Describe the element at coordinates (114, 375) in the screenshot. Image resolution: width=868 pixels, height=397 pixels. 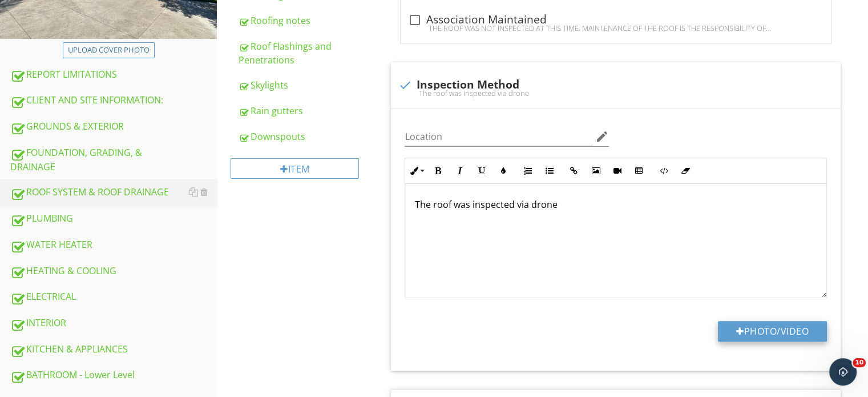
I see `div: BATHROOM - Lower Level` at that location.